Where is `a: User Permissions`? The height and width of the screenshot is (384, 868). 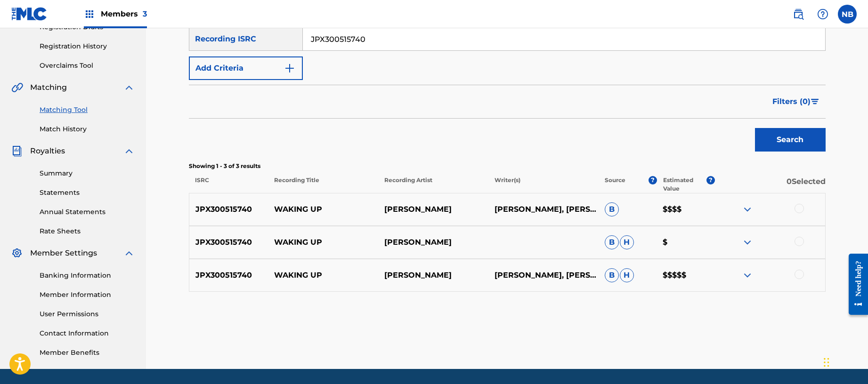
a: User Permissions is located at coordinates (87, 314).